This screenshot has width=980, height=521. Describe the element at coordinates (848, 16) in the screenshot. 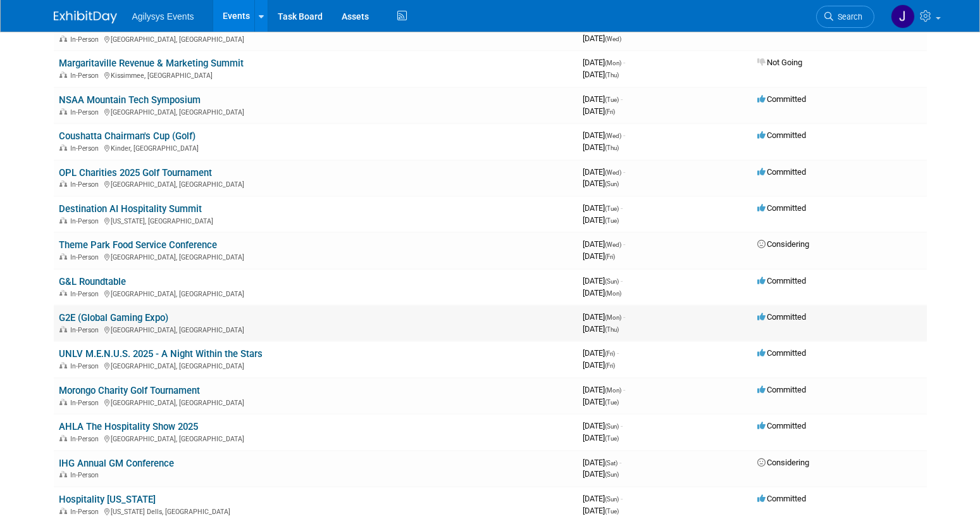

I see `span: Search` at that location.